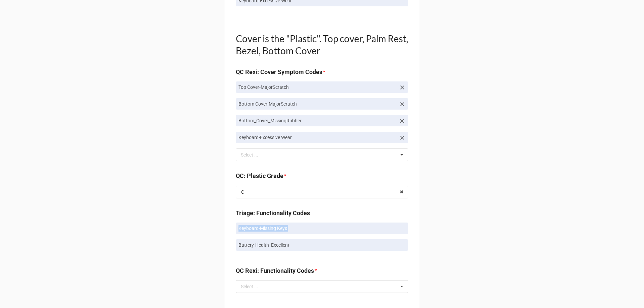 The image size is (644, 308). Describe the element at coordinates (322, 44) in the screenshot. I see `h1: Cover is the "Plastic". Top cover, Palm Rest, Bezel, Bottom Cover` at that location.